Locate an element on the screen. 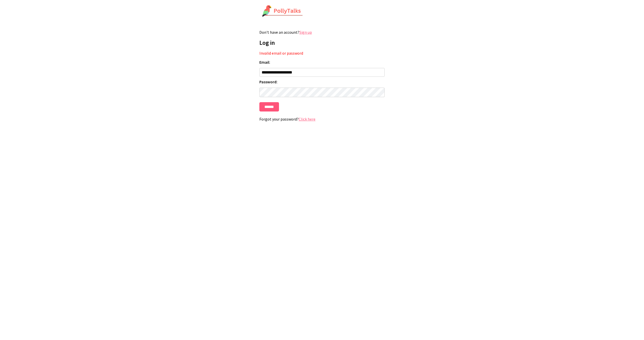 This screenshot has height=340, width=644. a: Click here is located at coordinates (307, 119).